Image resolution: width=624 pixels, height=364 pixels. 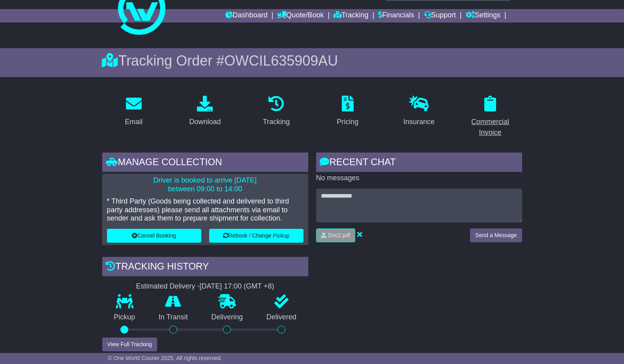 What do you see at coordinates (312, 60) in the screenshot?
I see `div: Tracking Order #` at bounding box center [312, 60].